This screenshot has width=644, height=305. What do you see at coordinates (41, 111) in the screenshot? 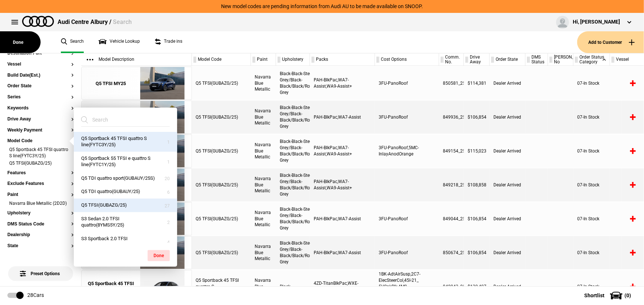
I see `section: Keywords` at bounding box center [41, 111].